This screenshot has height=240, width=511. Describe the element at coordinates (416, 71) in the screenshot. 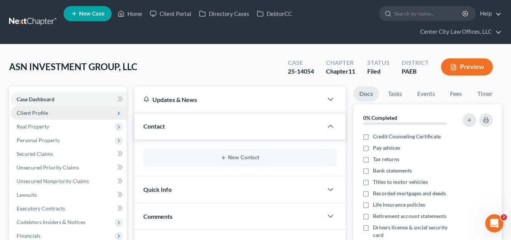

I see `div: PAEB` at that location.